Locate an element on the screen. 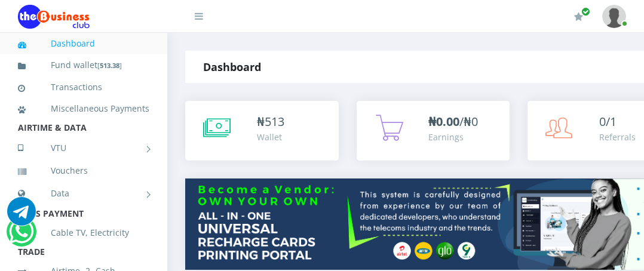 Image resolution: width=644 pixels, height=271 pixels. a: Miscellaneous Payments is located at coordinates (83, 109).